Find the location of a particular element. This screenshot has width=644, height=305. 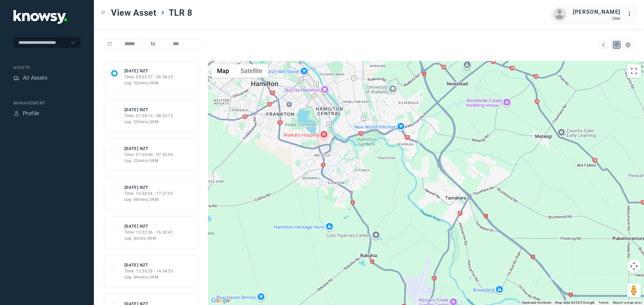

button: Toggle fullscreen view is located at coordinates (634, 71).